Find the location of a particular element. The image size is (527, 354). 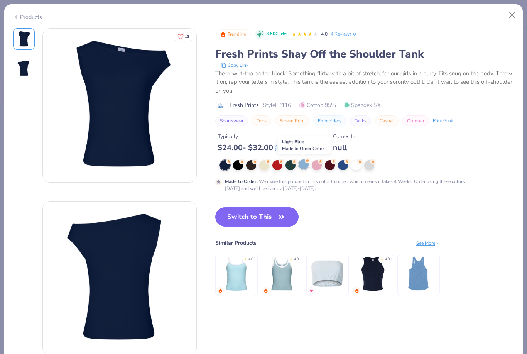

img: Fresh Prints Sunset Blvd Ribbed Scoop Tank Top is located at coordinates (282, 273).